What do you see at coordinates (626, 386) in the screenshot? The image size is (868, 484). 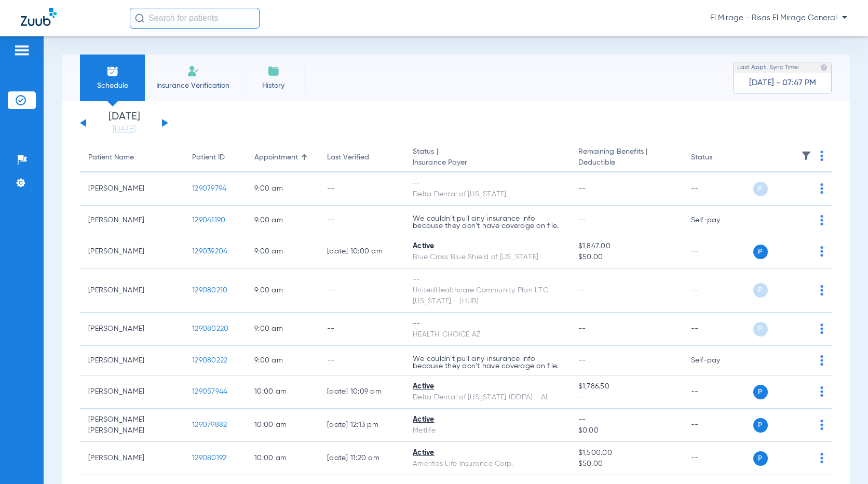 I see `span: $1,786.50` at bounding box center [626, 386].